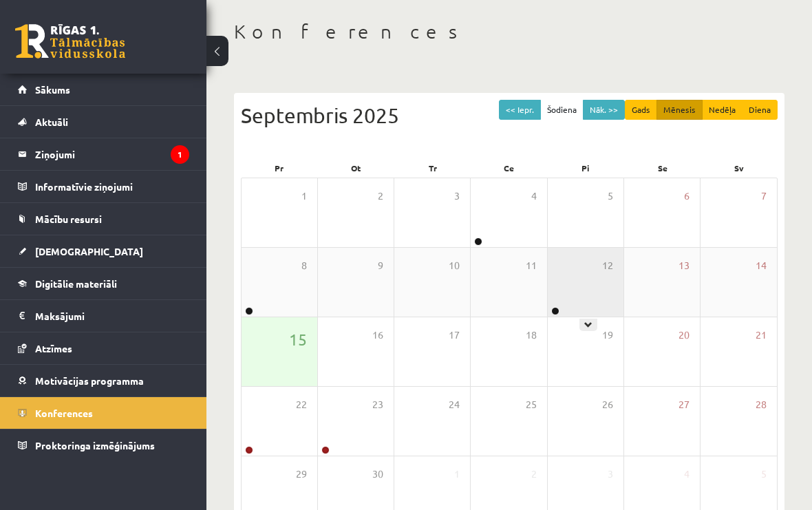  What do you see at coordinates (112, 187) in the screenshot?
I see `legend: Informatīvie ziņojumi` at bounding box center [112, 187].